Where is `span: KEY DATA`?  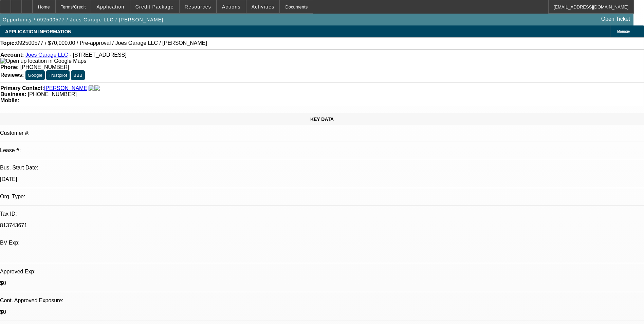 span: KEY DATA is located at coordinates (322, 119).